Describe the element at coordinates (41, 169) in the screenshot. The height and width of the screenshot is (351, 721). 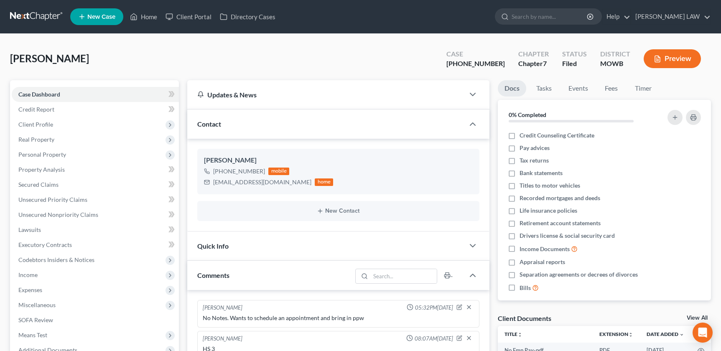
I see `span: Property Analysis` at that location.